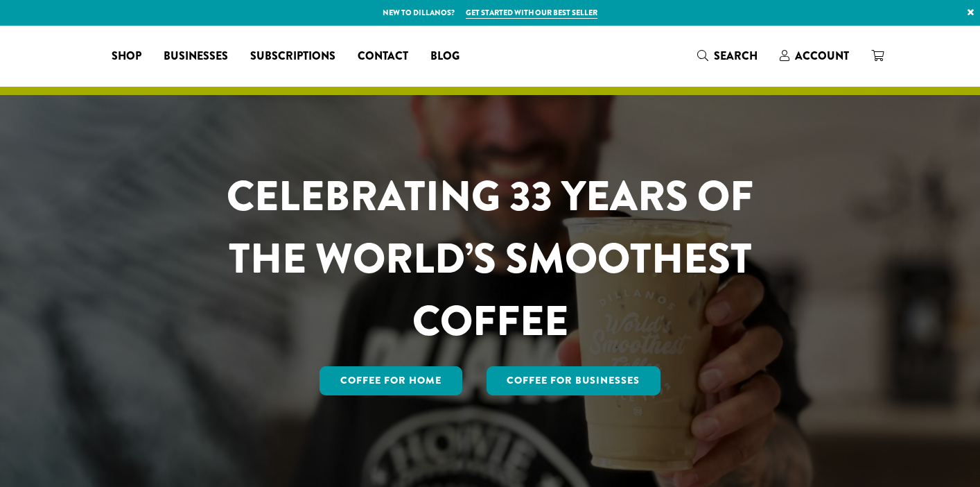  I want to click on h1: CELEBRATING 33 YEARS OF THE WORLD’S SMOOTHEST COFFEE, so click(490, 259).